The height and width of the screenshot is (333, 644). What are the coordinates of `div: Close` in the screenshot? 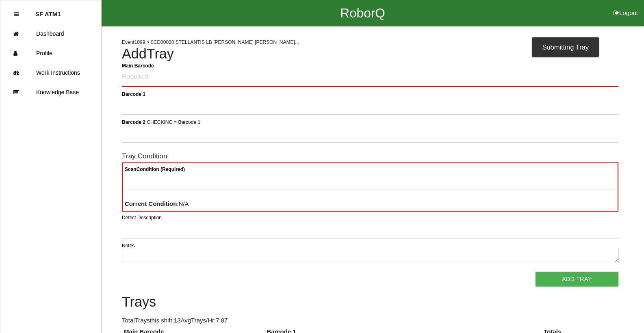 It's located at (16, 14).